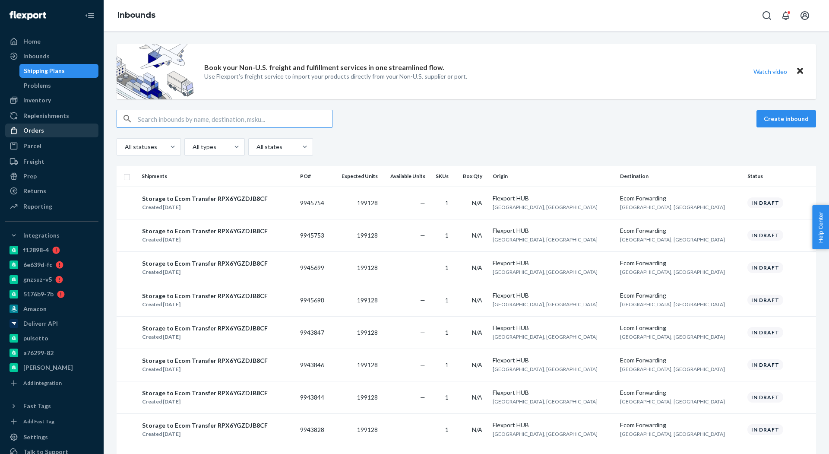  Describe the element at coordinates (442, 176) in the screenshot. I see `th: SKUs` at that location.